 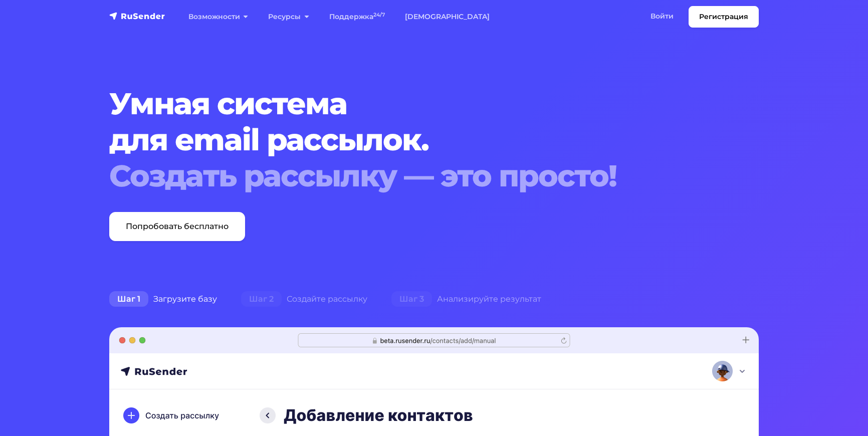 What do you see at coordinates (304, 299) in the screenshot?
I see `div: Создайте рассылку` at bounding box center [304, 299].